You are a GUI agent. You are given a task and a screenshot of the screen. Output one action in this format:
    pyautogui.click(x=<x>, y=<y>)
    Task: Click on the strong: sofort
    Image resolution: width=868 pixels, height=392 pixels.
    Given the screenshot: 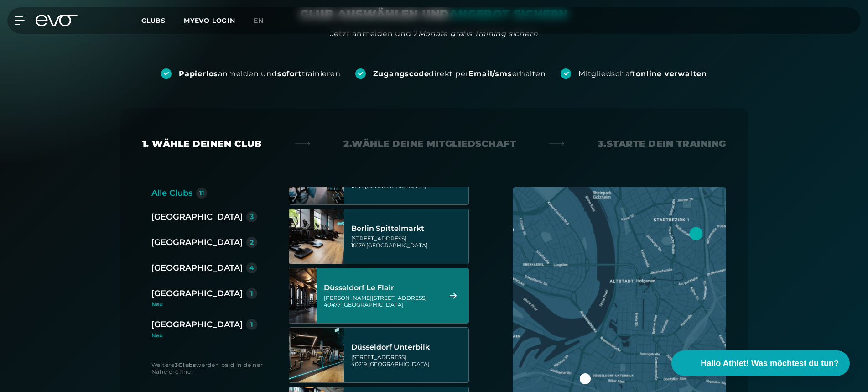 What is the action you would take?
    pyautogui.click(x=289, y=73)
    